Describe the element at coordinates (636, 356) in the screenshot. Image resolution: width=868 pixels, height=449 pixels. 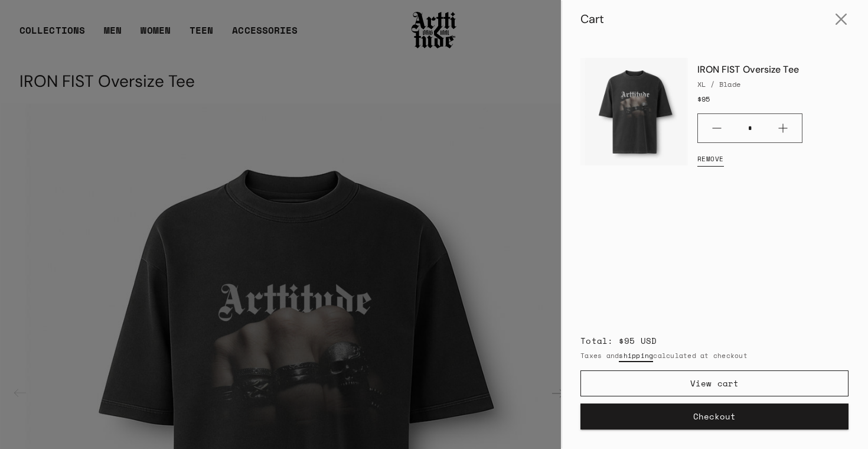
I see `a: shipping` at that location.